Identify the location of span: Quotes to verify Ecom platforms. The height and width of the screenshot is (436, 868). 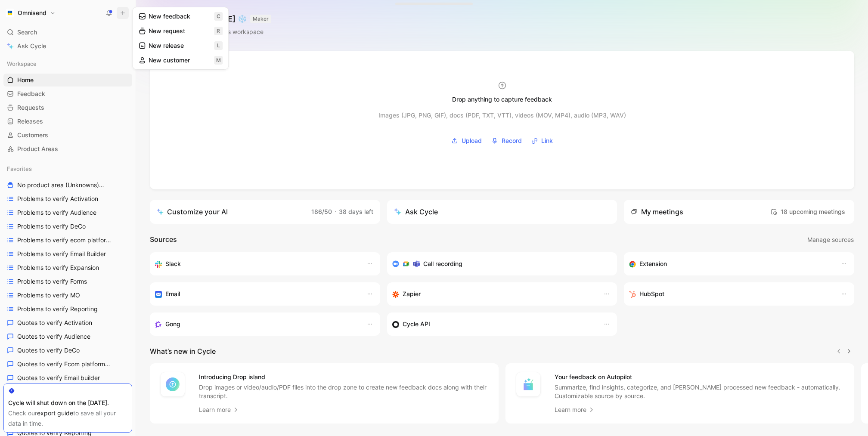
(65, 364).